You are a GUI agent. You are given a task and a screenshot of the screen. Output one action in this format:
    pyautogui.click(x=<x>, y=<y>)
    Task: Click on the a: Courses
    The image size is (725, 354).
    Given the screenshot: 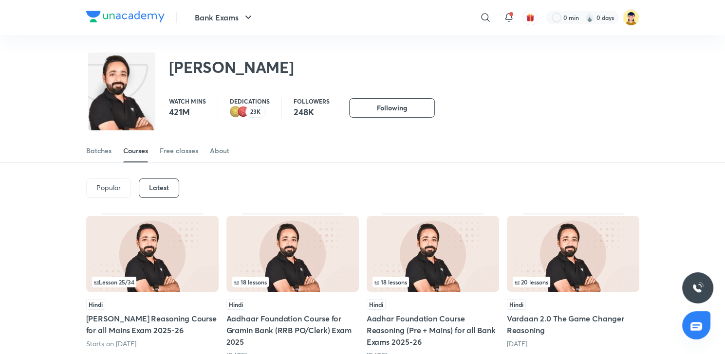 What is the action you would take?
    pyautogui.click(x=135, y=151)
    